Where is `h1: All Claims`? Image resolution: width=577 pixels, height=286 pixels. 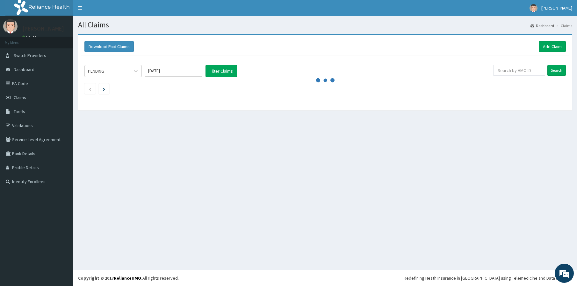
h1: All Claims is located at coordinates (325, 25).